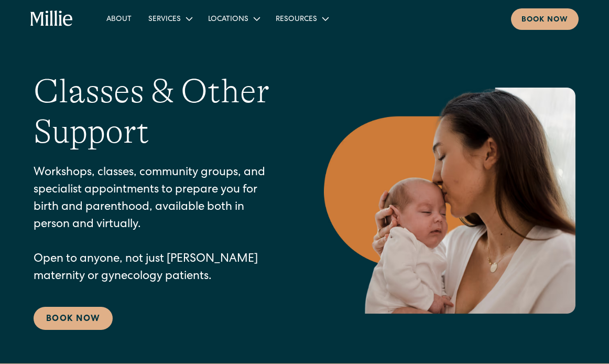 This screenshot has width=609, height=364. Describe the element at coordinates (73, 318) in the screenshot. I see `a: Book Now` at that location.